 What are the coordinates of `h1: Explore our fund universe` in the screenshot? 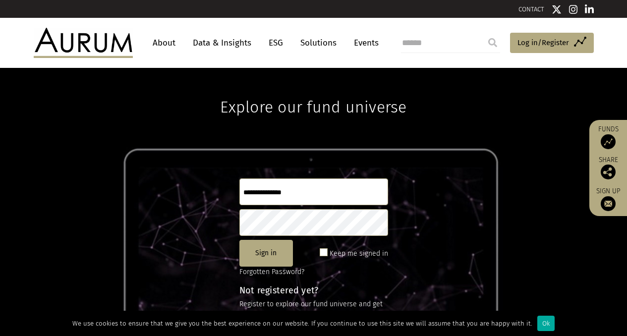 It's located at (313, 92).